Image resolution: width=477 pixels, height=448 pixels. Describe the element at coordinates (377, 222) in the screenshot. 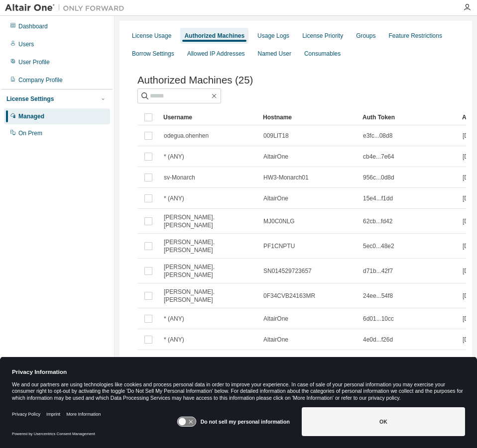

I see `span: 62cb...fd42` at that location.